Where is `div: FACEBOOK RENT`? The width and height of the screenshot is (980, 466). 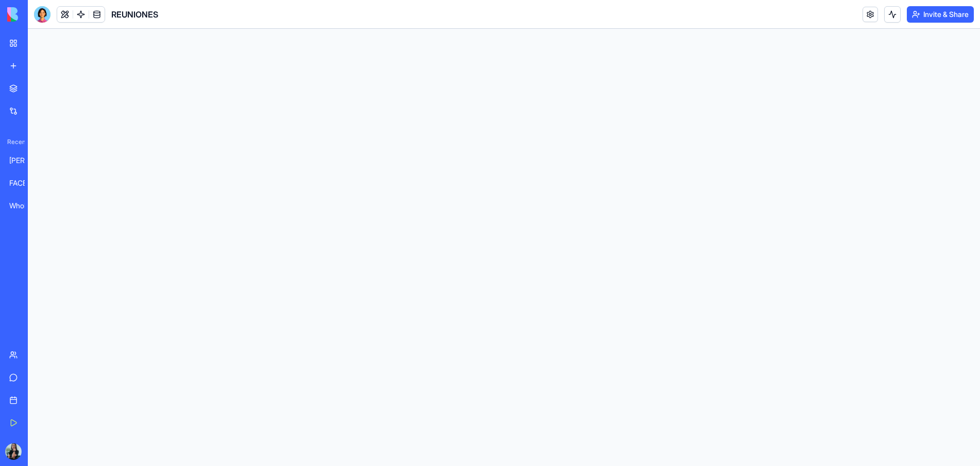 div: FACEBOOK RENT is located at coordinates (24, 183).